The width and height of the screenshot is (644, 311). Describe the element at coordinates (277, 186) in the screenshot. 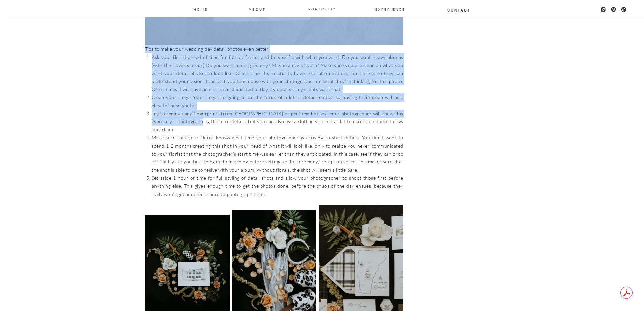

I see `li: Set aside 1 hour of time for full styling of detail shots and allow your photographer to shoot th...` at that location.